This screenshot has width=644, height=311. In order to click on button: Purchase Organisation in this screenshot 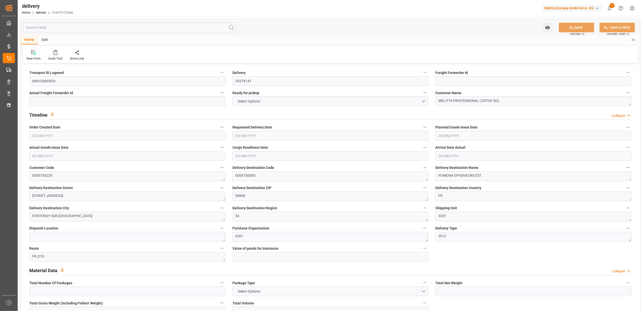, I will do `click(425, 228)`.